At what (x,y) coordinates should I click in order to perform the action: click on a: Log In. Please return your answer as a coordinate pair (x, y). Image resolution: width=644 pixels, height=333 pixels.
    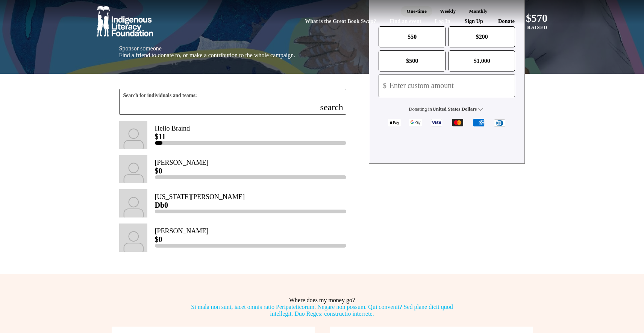
    Looking at the image, I should click on (443, 21).